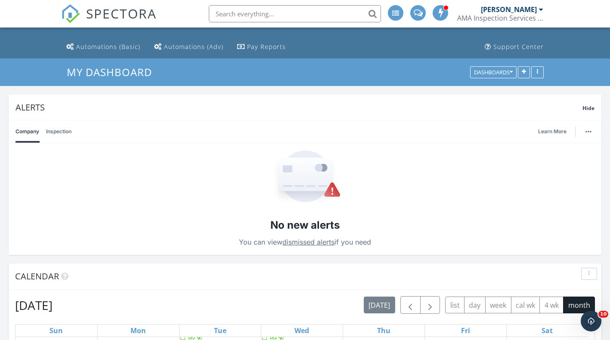  I want to click on img: ellipsis-632cfdd7c38ec3a7d453.svg, so click(588, 132).